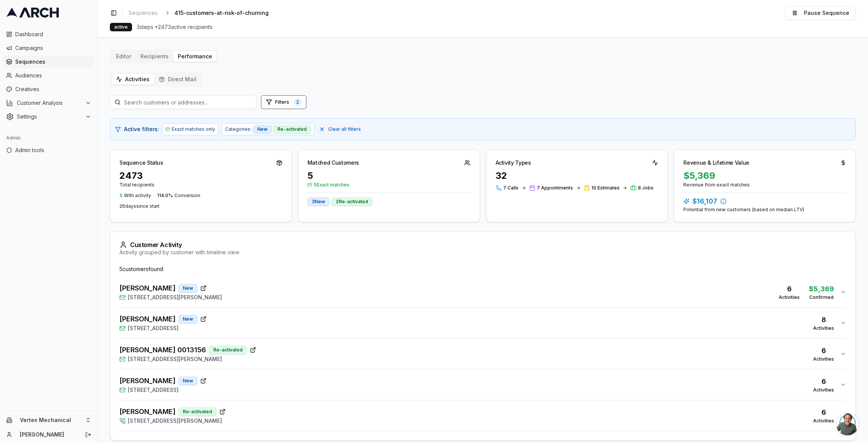 The image size is (868, 443). What do you see at coordinates (820, 13) in the screenshot?
I see `button: Pause Sequence` at bounding box center [820, 13].